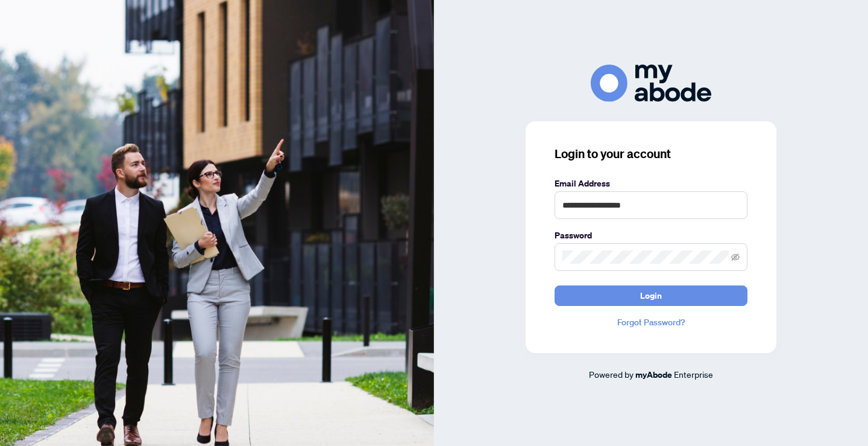  I want to click on span: Login, so click(652, 296).